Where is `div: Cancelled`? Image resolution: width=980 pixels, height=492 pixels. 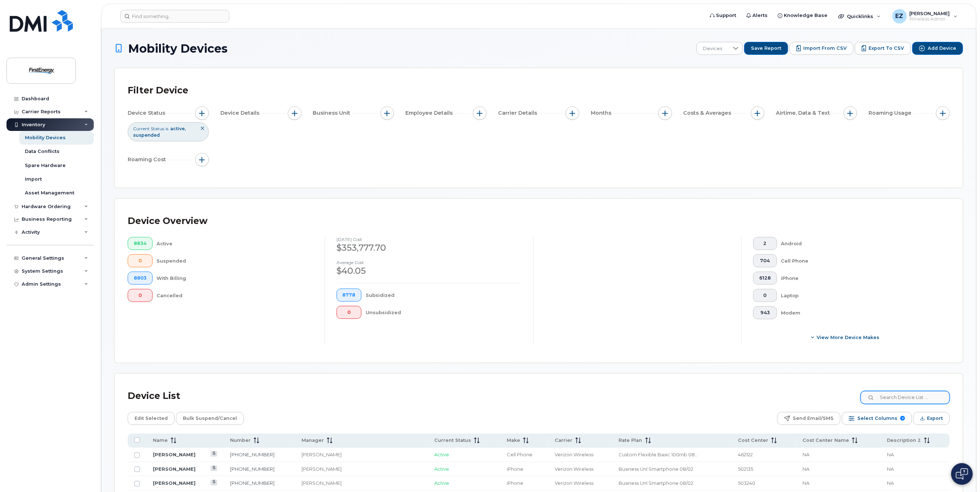 div: Cancelled is located at coordinates (235, 296).